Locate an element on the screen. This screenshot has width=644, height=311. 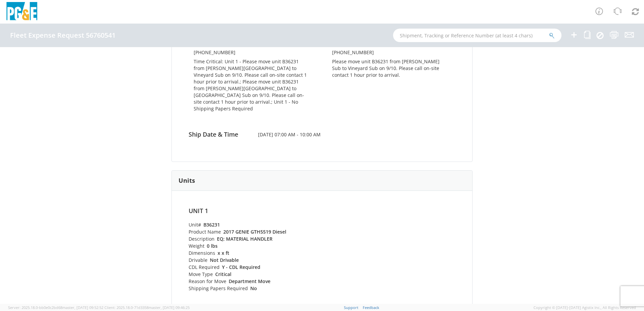
li: Shipping Papers Required is located at coordinates (253, 288).